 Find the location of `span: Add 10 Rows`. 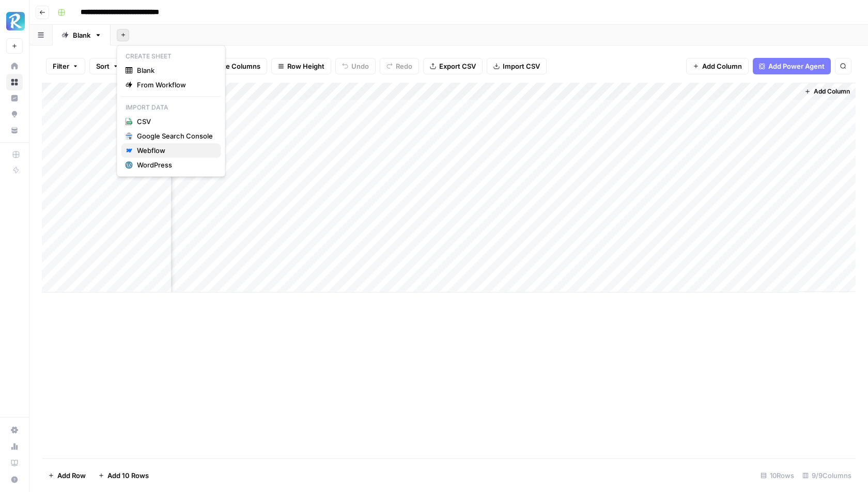

span: Add 10 Rows is located at coordinates (128, 475).